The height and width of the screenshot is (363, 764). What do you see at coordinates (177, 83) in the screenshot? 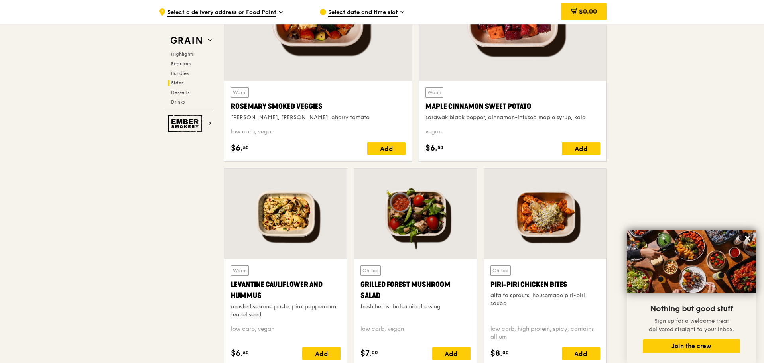
I see `span: Sides` at bounding box center [177, 83].